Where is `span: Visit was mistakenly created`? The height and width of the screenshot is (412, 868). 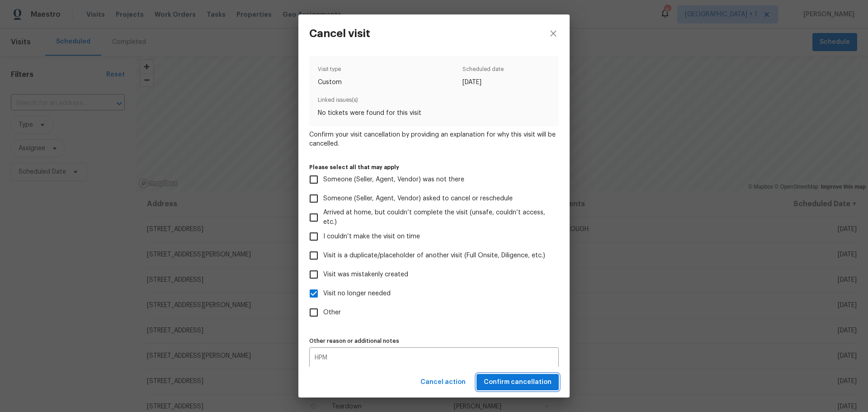
span: Visit was mistakenly created is located at coordinates (366, 275).